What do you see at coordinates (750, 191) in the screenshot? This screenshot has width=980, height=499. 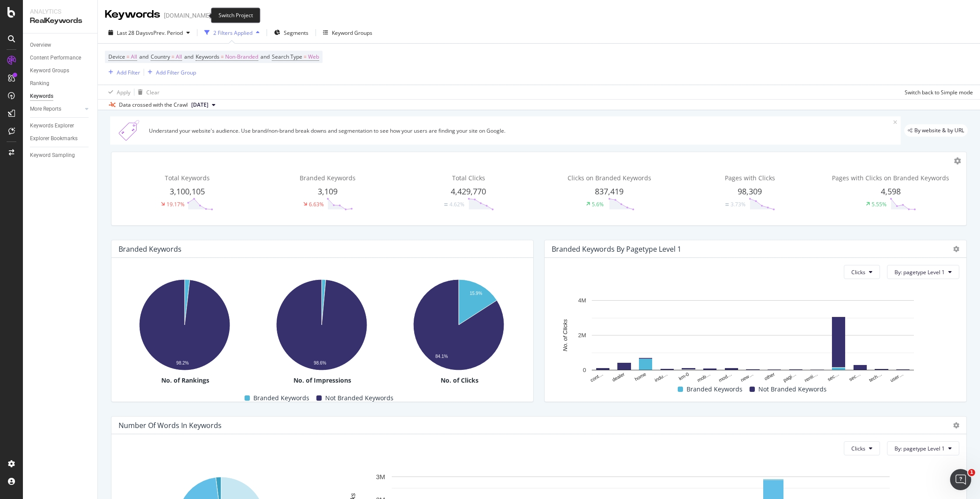 I see `span: 98,309` at bounding box center [750, 191].